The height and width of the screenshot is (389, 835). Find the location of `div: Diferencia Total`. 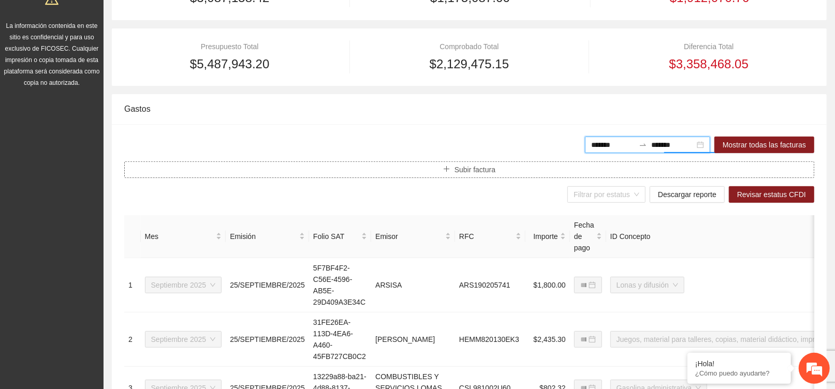

div: Diferencia Total is located at coordinates (709, 47).